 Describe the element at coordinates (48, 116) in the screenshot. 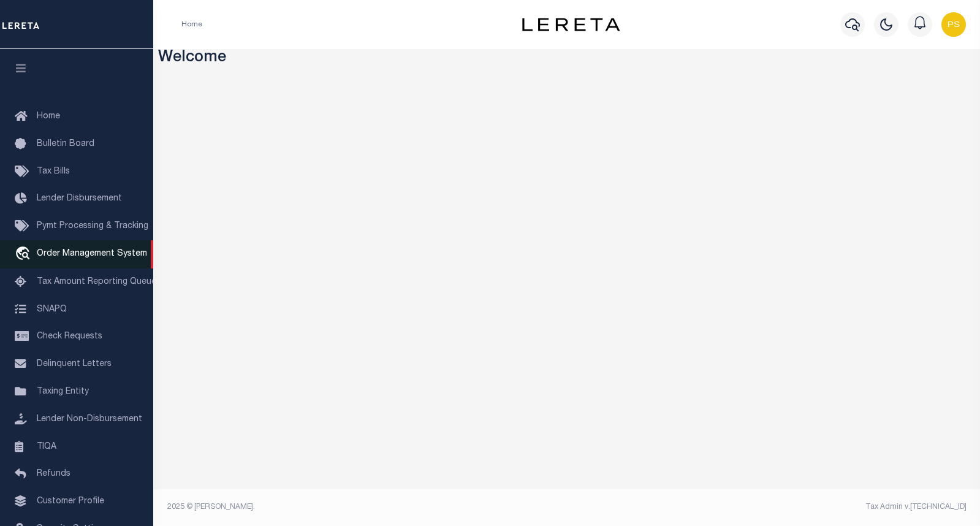

I see `span: Home` at that location.